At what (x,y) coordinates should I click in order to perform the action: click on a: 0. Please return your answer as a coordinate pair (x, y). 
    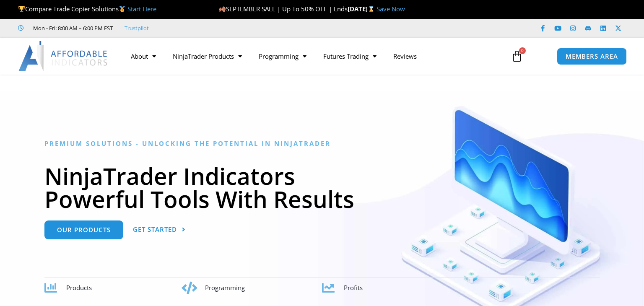
    Looking at the image, I should click on (517, 56).